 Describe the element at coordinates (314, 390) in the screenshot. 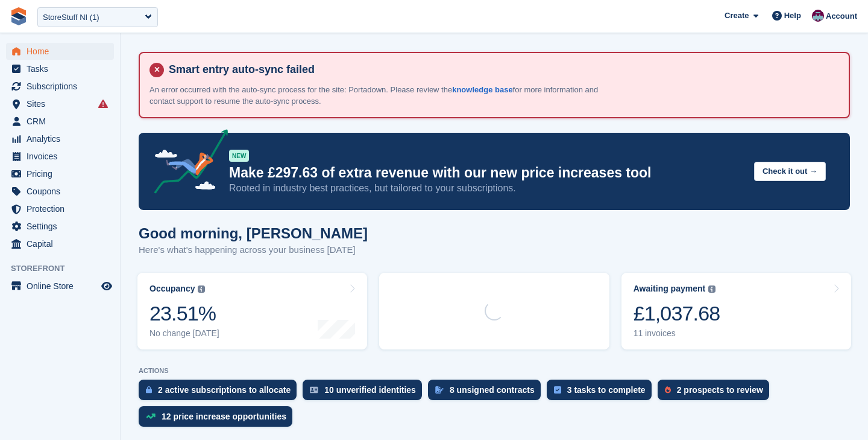

I see `img: verify_identity-adf6edd0f0f0b5bbfe63781bf79b02c33cf7c696d77639b501bdc392416b5a36.svg` at that location.